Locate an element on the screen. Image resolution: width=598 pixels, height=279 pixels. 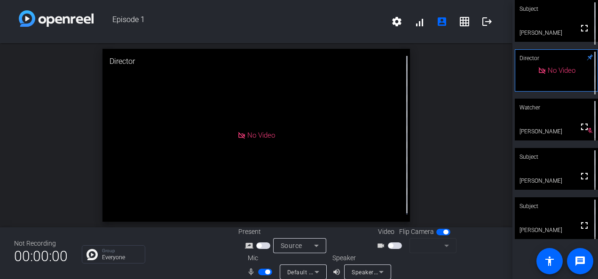
div: Mic is located at coordinates (285, 258).